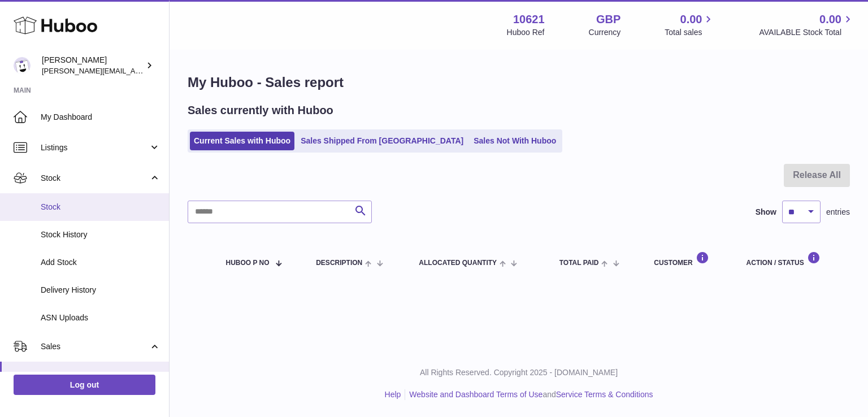 The image size is (868, 417). I want to click on img: steven@scoreapp.com, so click(22, 65).